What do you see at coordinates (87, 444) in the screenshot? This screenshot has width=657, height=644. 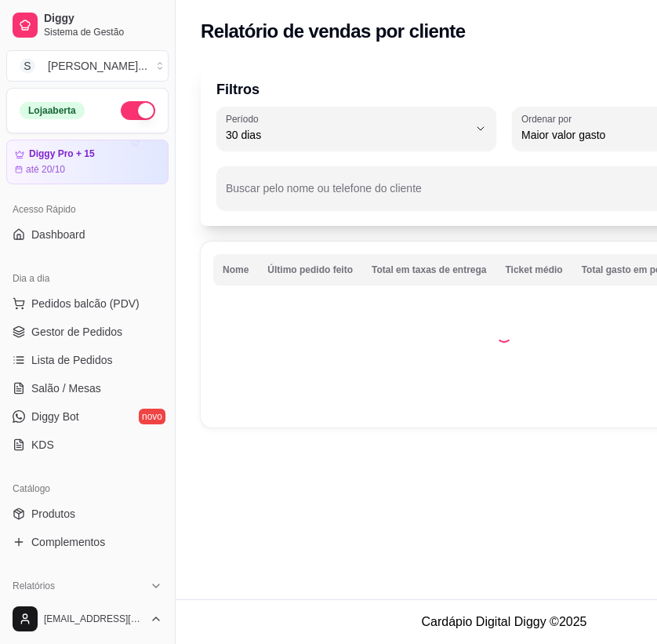 I see `a: KDS` at bounding box center [87, 444].